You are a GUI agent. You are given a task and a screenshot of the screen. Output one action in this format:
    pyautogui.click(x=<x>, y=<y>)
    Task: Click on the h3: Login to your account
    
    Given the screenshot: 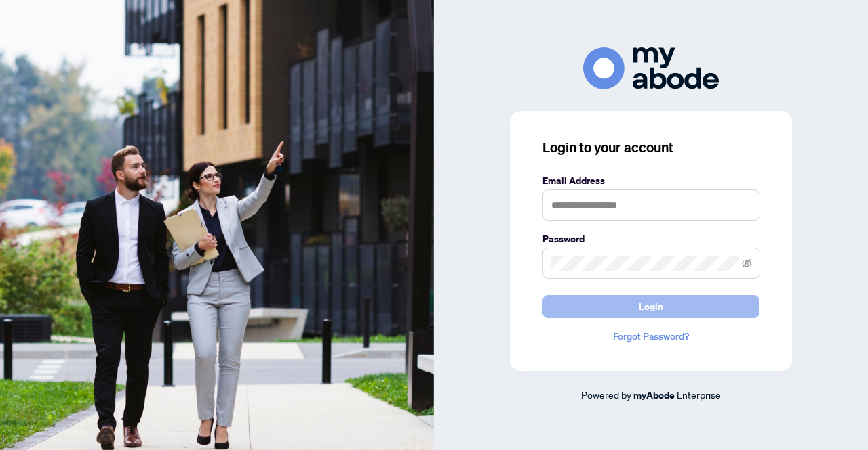 What is the action you would take?
    pyautogui.click(x=651, y=148)
    